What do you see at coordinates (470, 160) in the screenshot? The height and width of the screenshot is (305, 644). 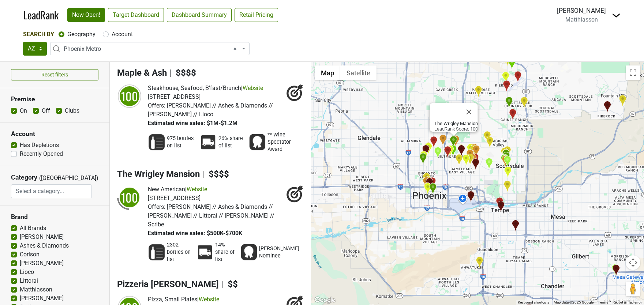 I see `div: Arcadia Meat Market` at bounding box center [470, 160].